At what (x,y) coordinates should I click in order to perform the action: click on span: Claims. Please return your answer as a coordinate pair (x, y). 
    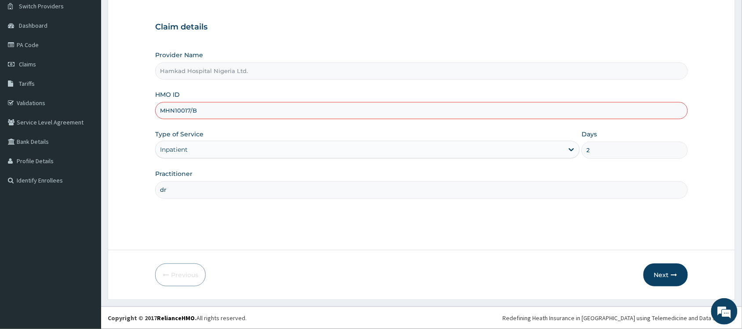
    Looking at the image, I should click on (27, 64).